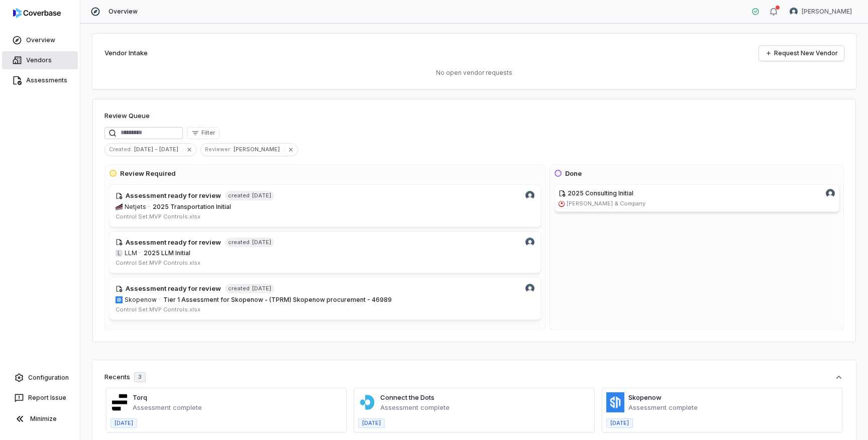 This screenshot has height=440, width=868. I want to click on button: Minimize, so click(40, 419).